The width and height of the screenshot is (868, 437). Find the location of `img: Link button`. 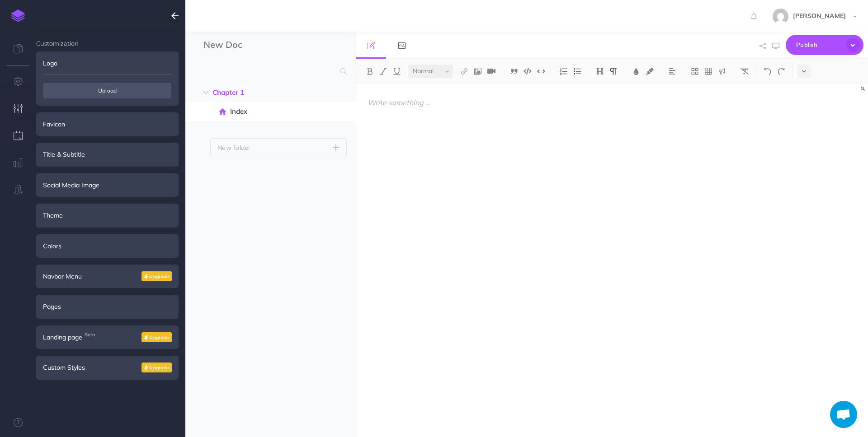

img: Link button is located at coordinates (465, 71).